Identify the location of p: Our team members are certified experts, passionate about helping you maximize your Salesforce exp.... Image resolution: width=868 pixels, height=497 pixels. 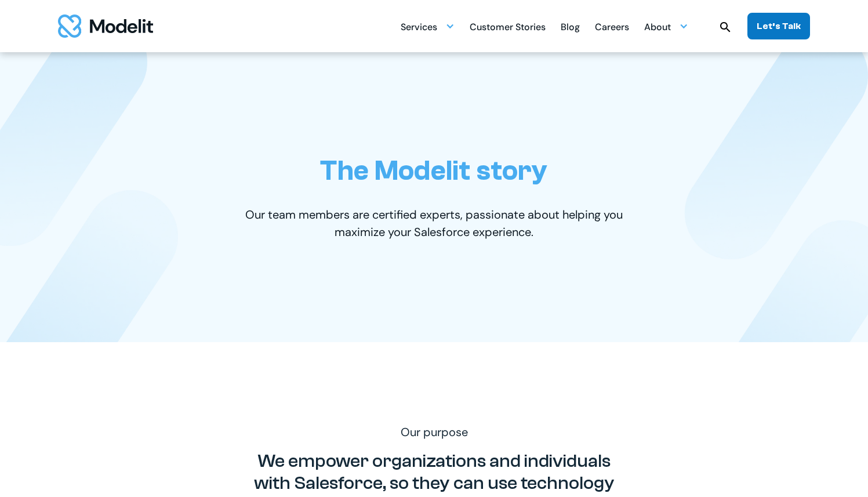
(434, 223).